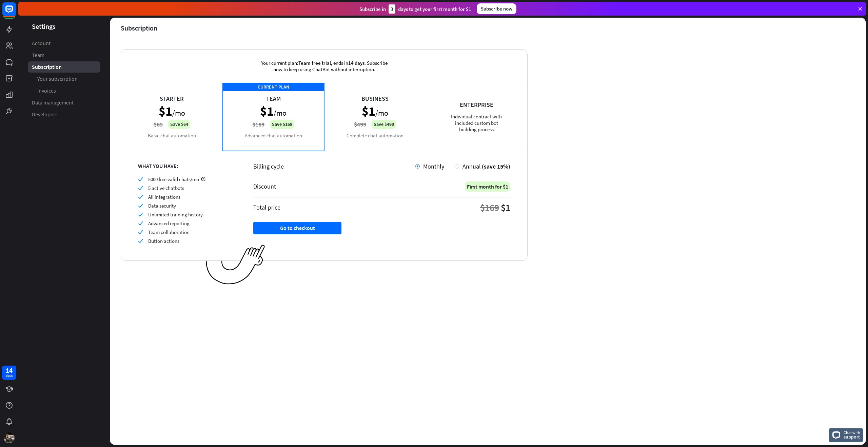 The width and height of the screenshot is (868, 447). I want to click on span: Team, so click(38, 55).